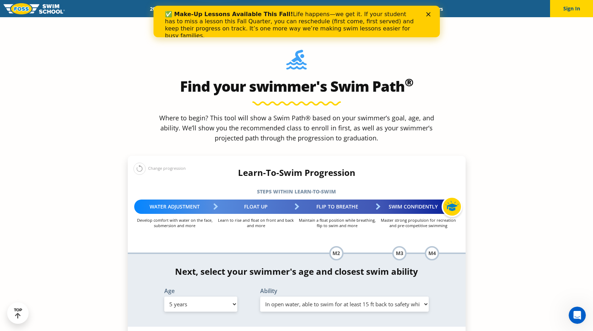 Image resolution: width=593 pixels, height=331 pixels. What do you see at coordinates (137, 19) in the screenshot?
I see `div: Life happens—we get it. If your student has to miss a lesson this Fall Quarter, you can reschedul...` at bounding box center [137, 19].